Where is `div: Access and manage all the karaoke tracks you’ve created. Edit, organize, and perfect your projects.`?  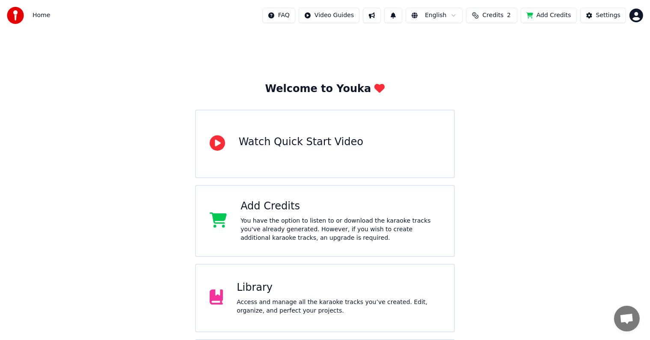
div: Access and manage all the karaoke tracks you’ve created. Edit, organize, and perfect your projects. is located at coordinates (338, 306).